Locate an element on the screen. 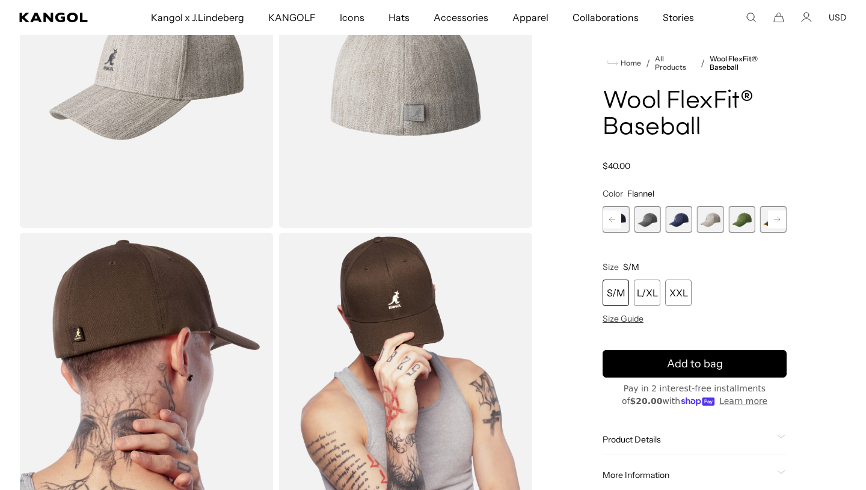 The height and width of the screenshot is (490, 866). label: Dark Blue is located at coordinates (616, 220).